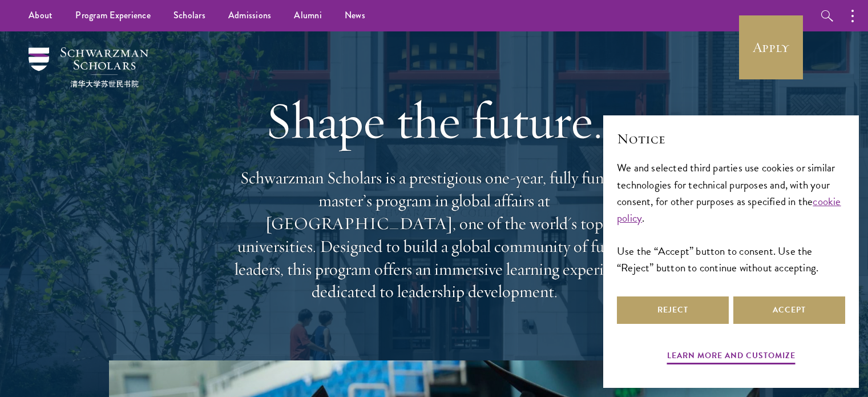  Describe the element at coordinates (731, 357) in the screenshot. I see `button: Learn more and customize` at that location.